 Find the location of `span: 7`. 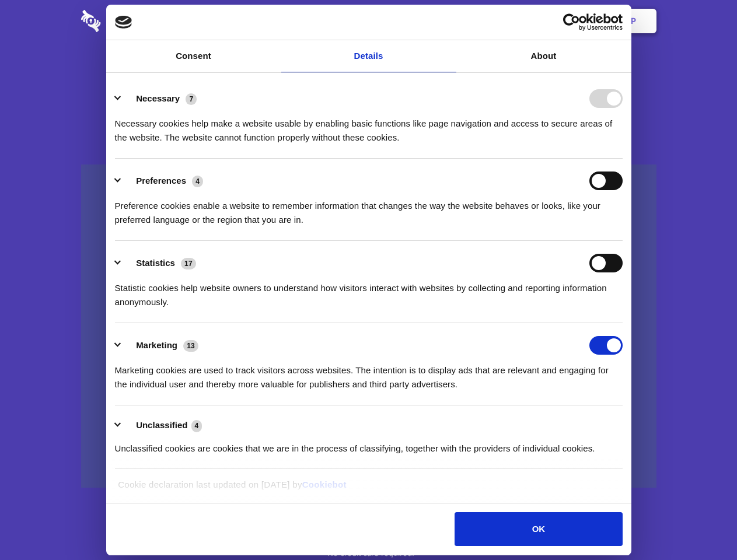

span: 7 is located at coordinates (191, 99).